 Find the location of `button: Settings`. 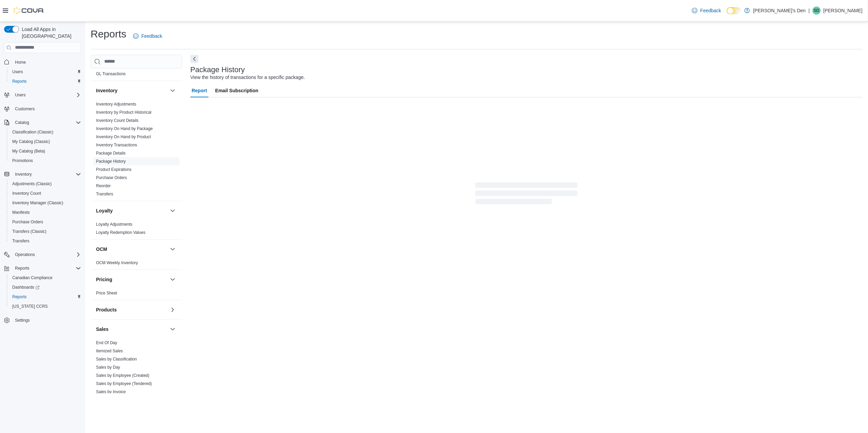

button: Settings is located at coordinates (42, 320).